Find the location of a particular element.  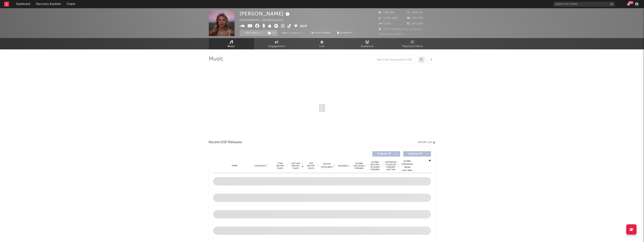

button: Edit is located at coordinates (304, 26).